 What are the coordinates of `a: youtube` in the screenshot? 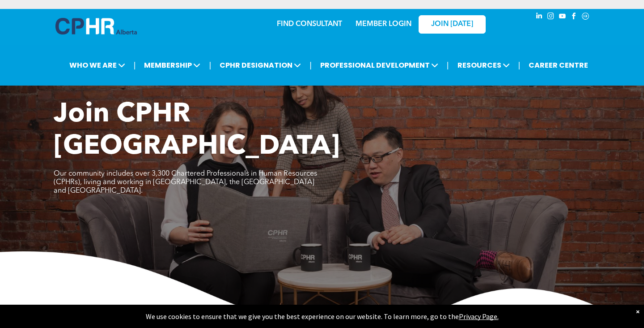 It's located at (562, 17).